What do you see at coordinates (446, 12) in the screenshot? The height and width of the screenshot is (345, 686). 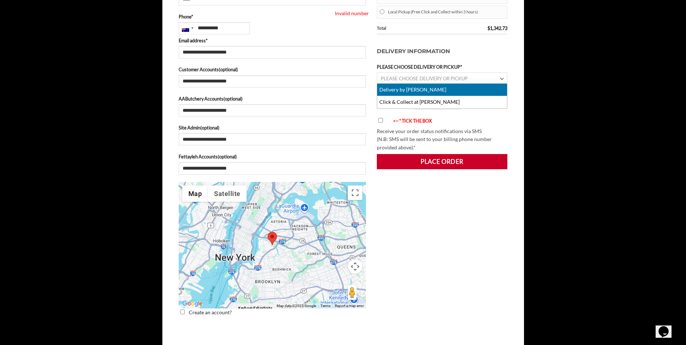 I see `label: Local Pickup (Free Click and Collect within 3 hours)` at bounding box center [446, 12].